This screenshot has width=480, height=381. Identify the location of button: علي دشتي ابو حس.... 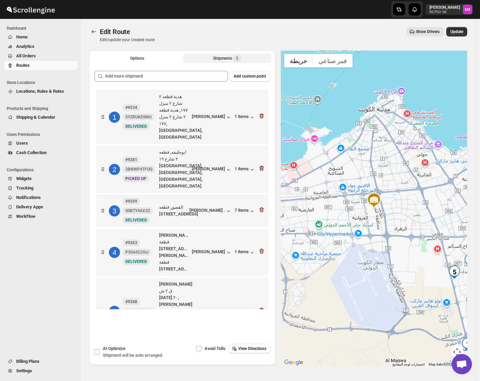
(209, 311).